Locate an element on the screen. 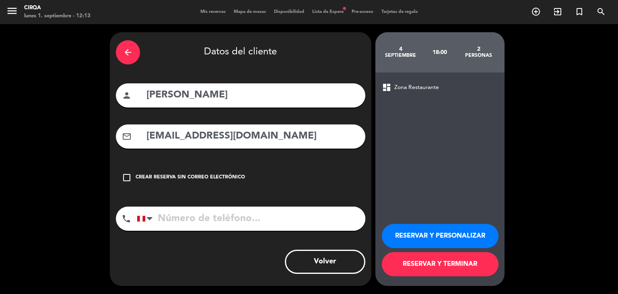 This screenshot has height=294, width=618. span: Mis reservas is located at coordinates (213, 12).